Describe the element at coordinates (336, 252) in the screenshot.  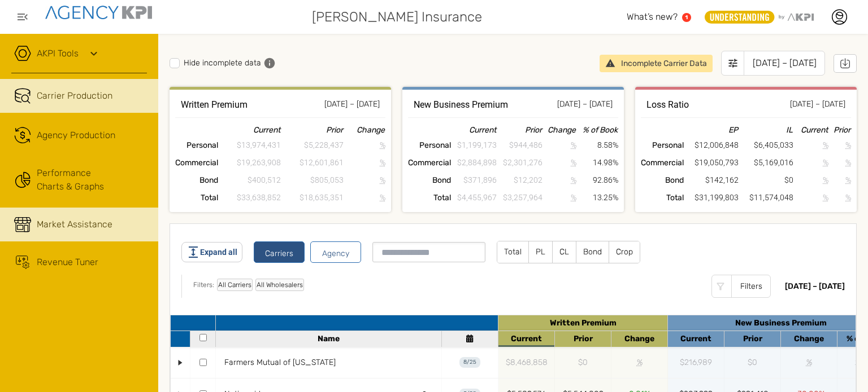
I see `button: Agency` at that location.